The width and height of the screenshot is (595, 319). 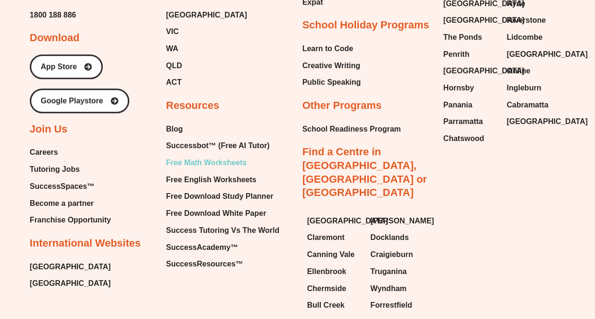 I want to click on a: SuccessAcademy™, so click(x=223, y=248).